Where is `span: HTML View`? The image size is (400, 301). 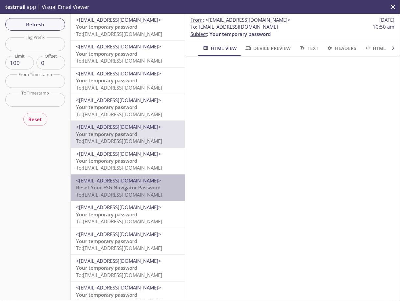 span: HTML View is located at coordinates (219, 48).